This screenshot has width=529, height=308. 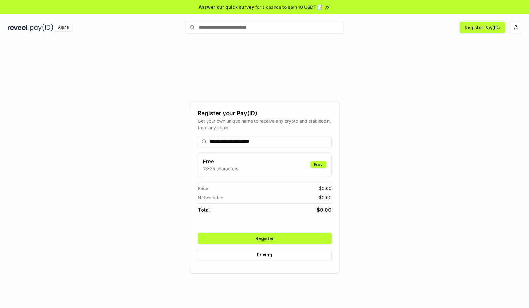 What do you see at coordinates (204, 210) in the screenshot?
I see `span: Total` at bounding box center [204, 210].